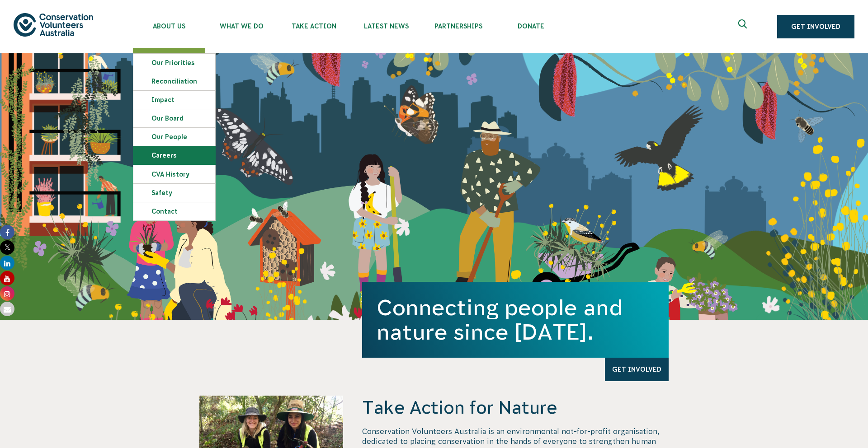 The width and height of the screenshot is (868, 448). I want to click on img: logo.svg, so click(53, 25).